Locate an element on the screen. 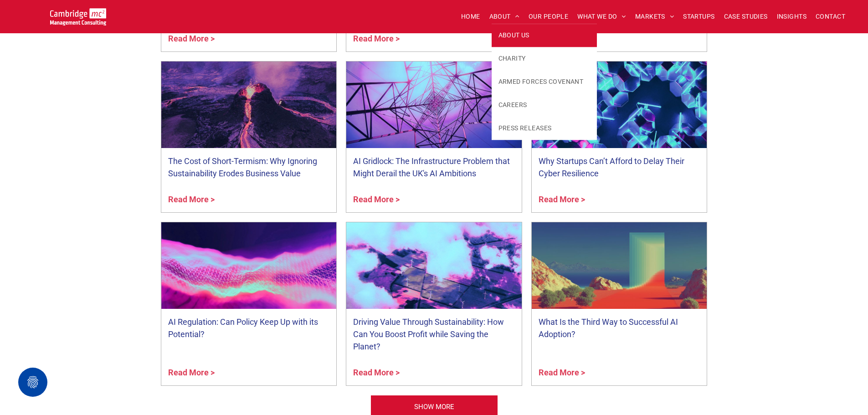 The image size is (868, 415). a: What Is the Third Way to Successful AI Adoption? is located at coordinates (619, 328).